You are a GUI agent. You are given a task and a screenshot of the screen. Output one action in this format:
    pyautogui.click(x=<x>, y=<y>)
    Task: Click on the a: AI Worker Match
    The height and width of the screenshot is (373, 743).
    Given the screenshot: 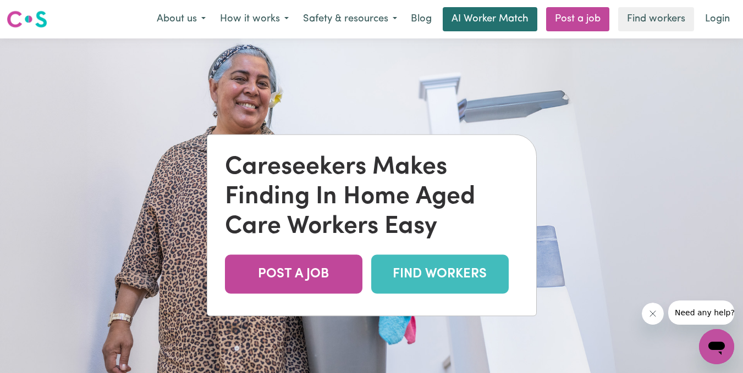 What is the action you would take?
    pyautogui.click(x=490, y=19)
    